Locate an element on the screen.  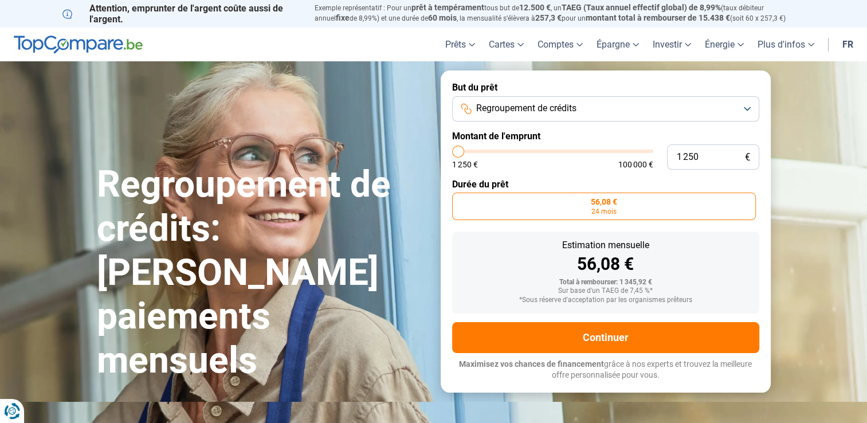
span: Maximisez vos chances de financement is located at coordinates (531, 364).